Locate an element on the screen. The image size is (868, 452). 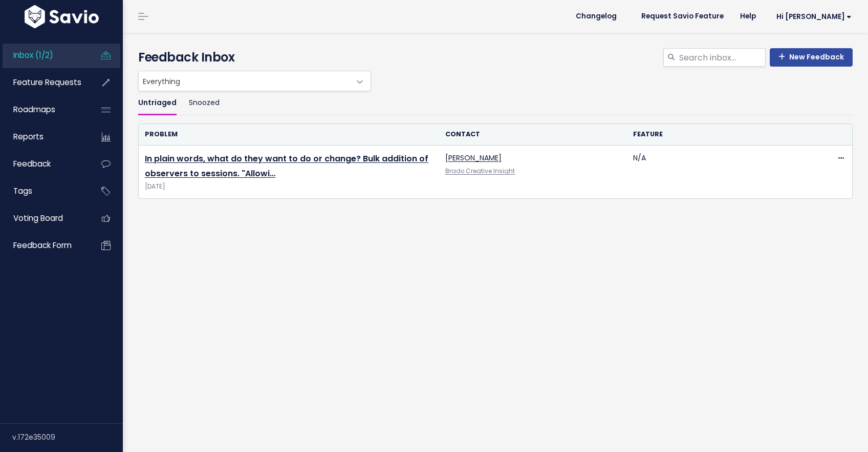
ul: Filter feature requests is located at coordinates (495, 103).